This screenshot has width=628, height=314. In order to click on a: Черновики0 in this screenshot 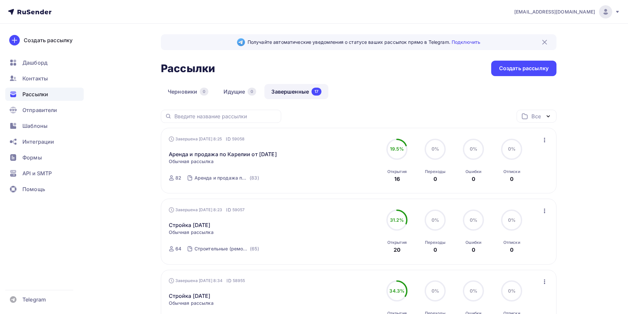, I will do `click(188, 92)`.